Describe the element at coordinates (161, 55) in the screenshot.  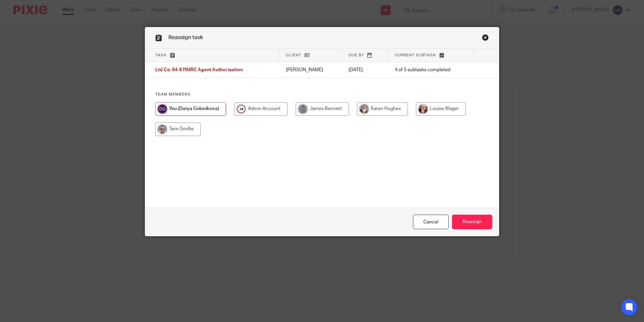
I see `span: Task` at that location.